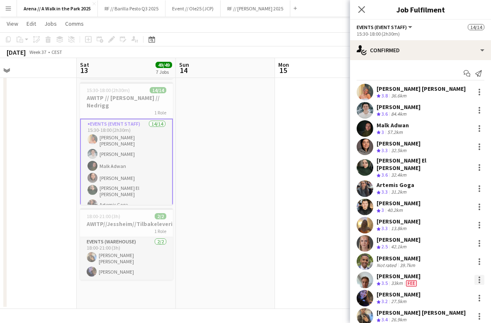 The image size is (491, 323). I want to click on button: Event // Ole25 (JCP), so click(193, 8).